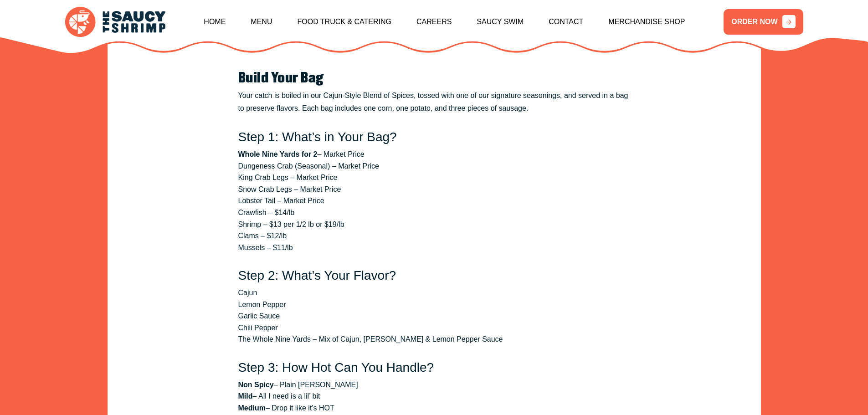  What do you see at coordinates (434, 408) in the screenshot?
I see `li: – Drop it like it’s HOT` at bounding box center [434, 408].